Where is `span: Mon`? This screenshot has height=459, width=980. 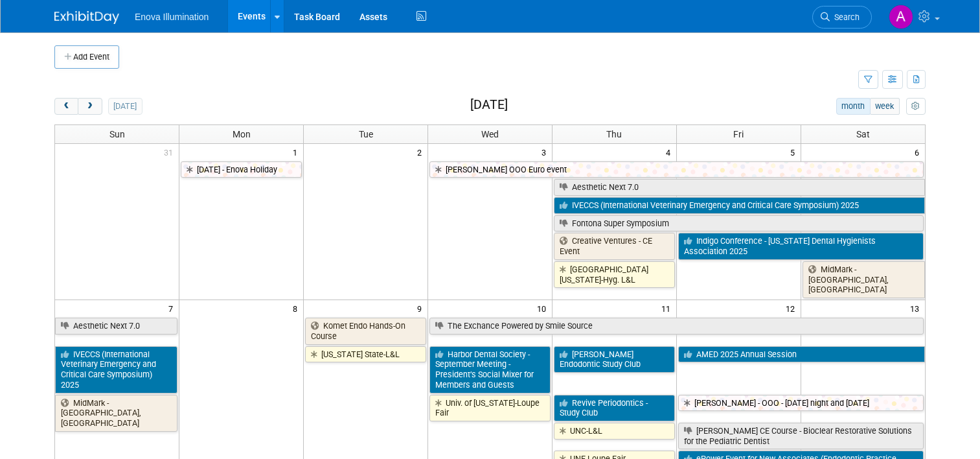 span: Mon is located at coordinates (242, 134).